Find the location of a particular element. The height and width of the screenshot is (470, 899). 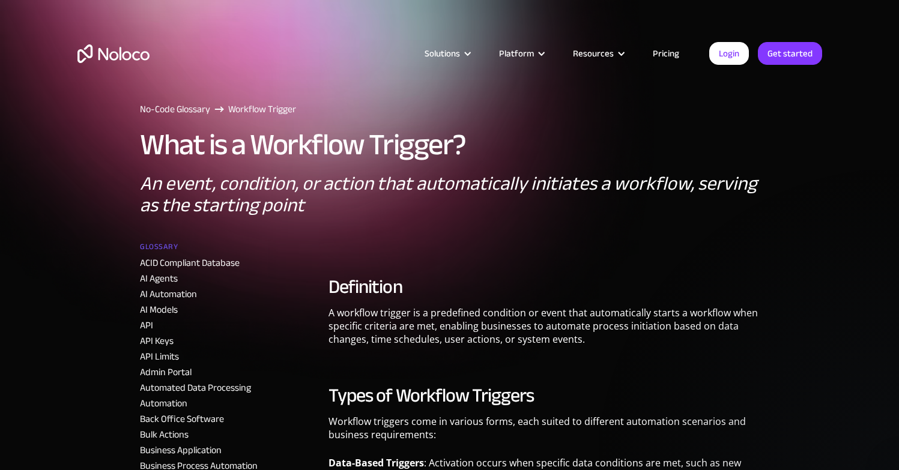

p: A workflow trigger is a predefined condition or event that automatically starts a workflow when s... is located at coordinates (544, 330).